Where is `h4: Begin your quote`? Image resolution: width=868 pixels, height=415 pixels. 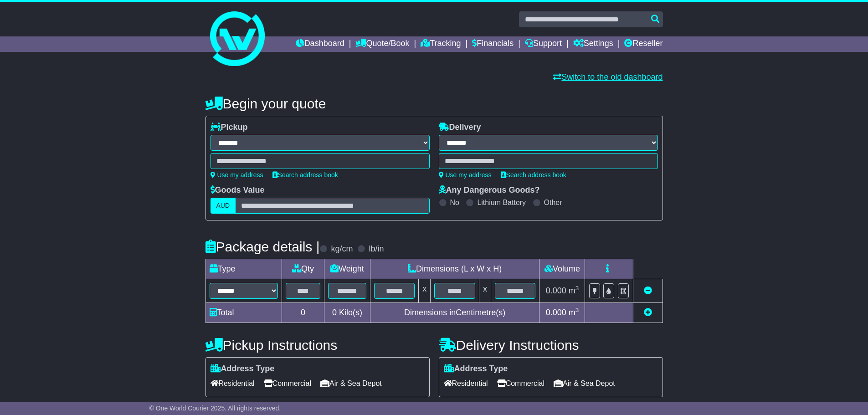 h4: Begin your quote is located at coordinates (434, 103).